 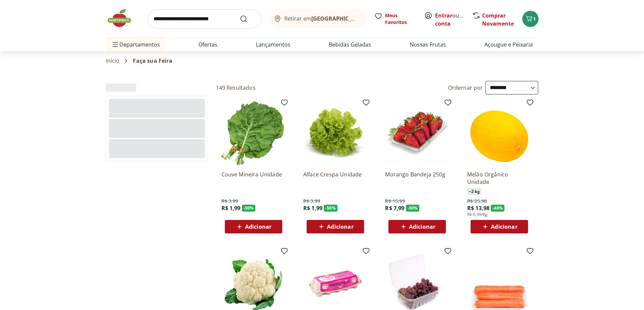 I want to click on span: R$ 7,99, so click(x=394, y=208).